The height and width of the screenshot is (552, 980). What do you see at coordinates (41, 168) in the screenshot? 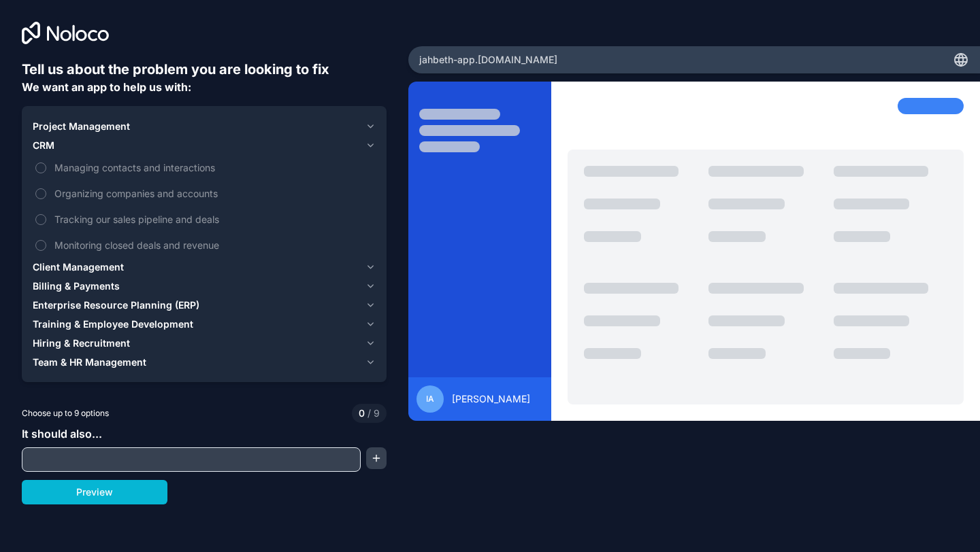
I see `button: Managing contacts and interactions` at bounding box center [41, 168].